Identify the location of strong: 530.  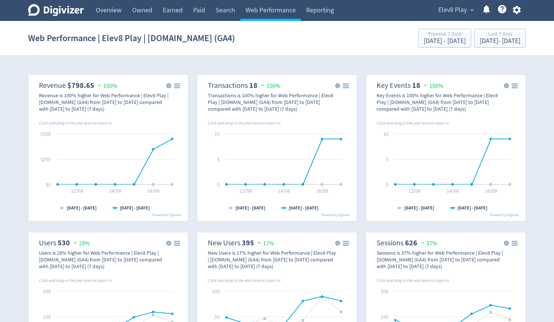
(64, 243).